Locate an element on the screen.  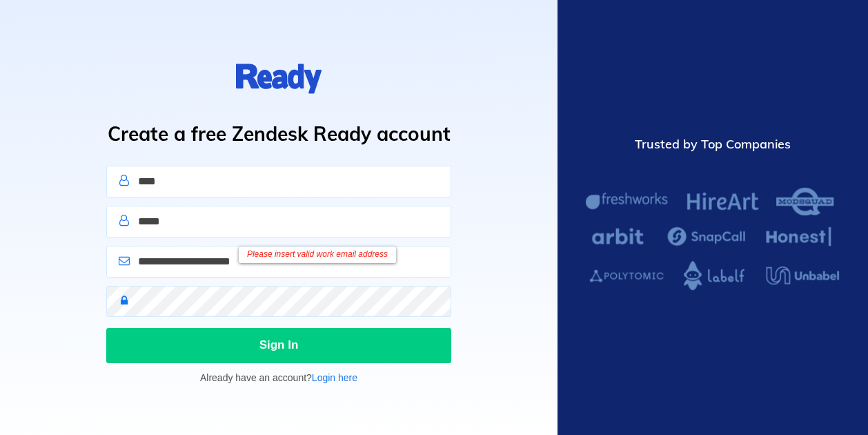
p: Already have an account? is located at coordinates (279, 378).